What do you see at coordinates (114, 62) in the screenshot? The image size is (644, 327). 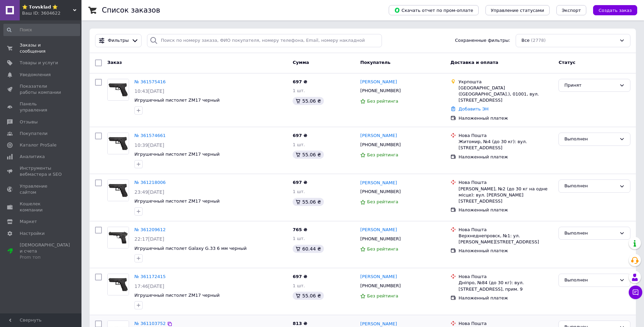 I see `span: Заказ` at bounding box center [114, 62].